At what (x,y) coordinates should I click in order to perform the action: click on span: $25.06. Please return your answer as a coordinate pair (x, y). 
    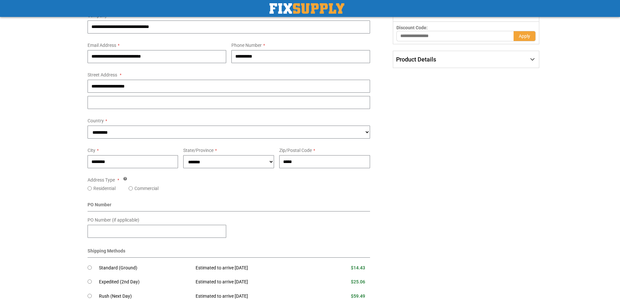
    Looking at the image, I should click on (358, 282).